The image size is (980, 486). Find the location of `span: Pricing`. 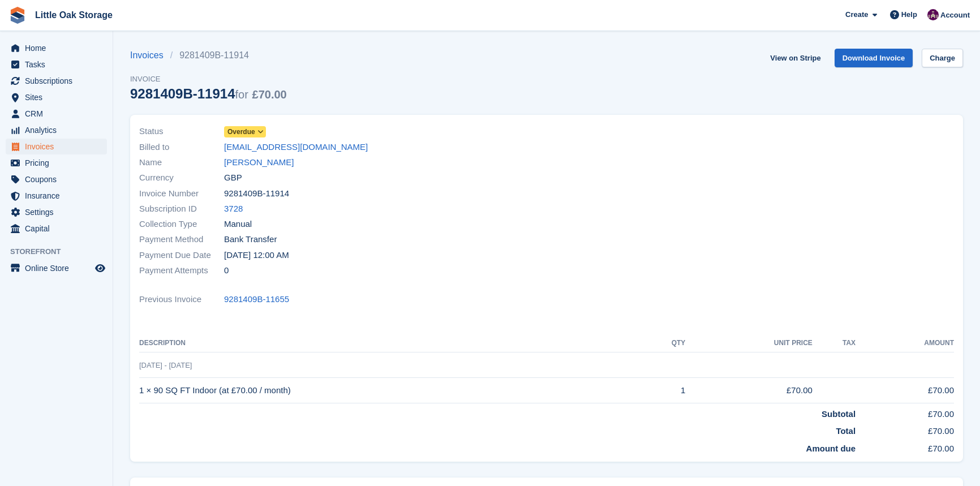

span: Pricing is located at coordinates (59, 163).